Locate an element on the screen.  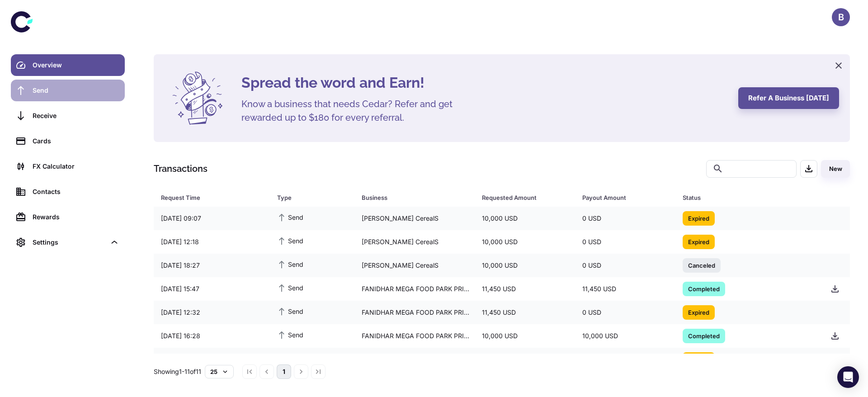
div: Type is located at coordinates (308, 197).